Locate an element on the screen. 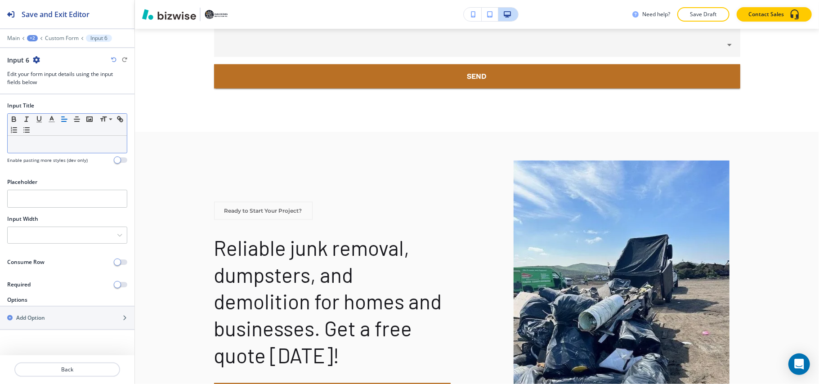 The width and height of the screenshot is (819, 384). p: Input 6 is located at coordinates (99, 38).